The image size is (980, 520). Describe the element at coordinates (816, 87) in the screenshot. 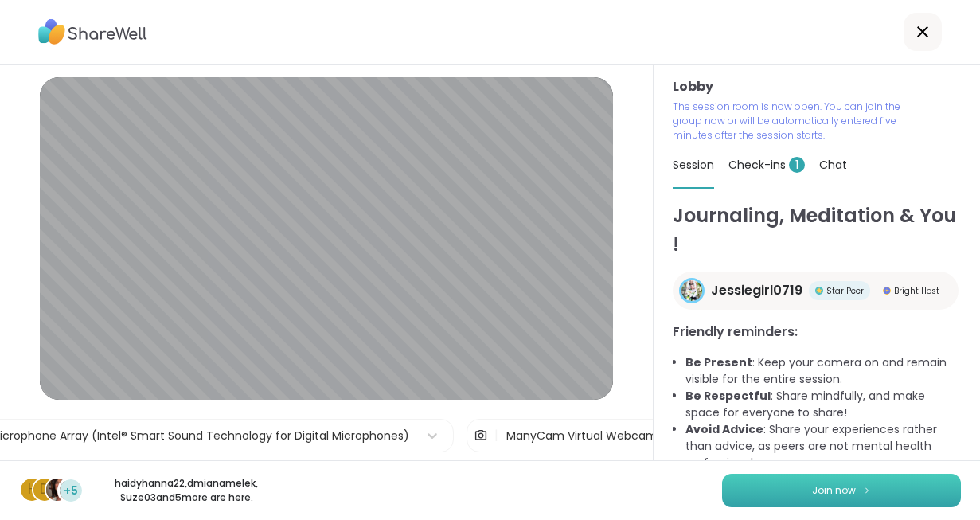

I see `h3: Lobby` at that location.